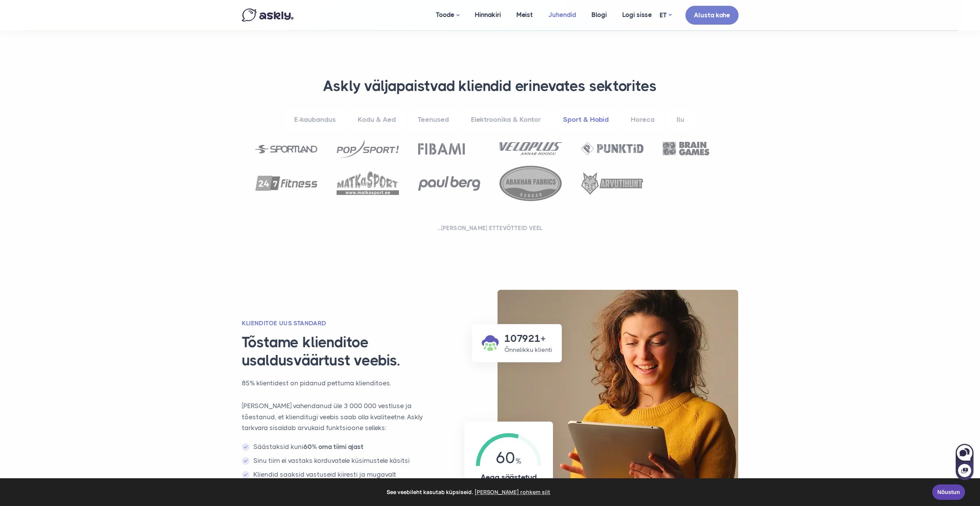  What do you see at coordinates (531, 183) in the screenshot?
I see `img: Abakhan` at bounding box center [531, 183].